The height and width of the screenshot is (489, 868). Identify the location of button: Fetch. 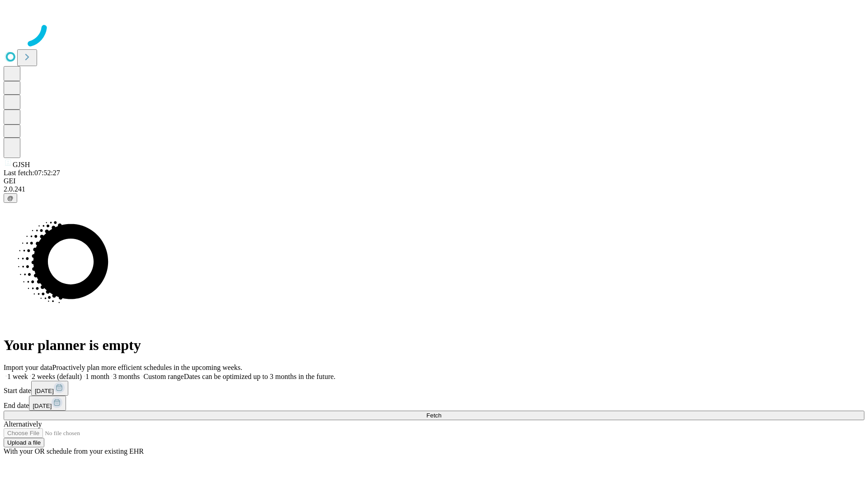
(434, 415).